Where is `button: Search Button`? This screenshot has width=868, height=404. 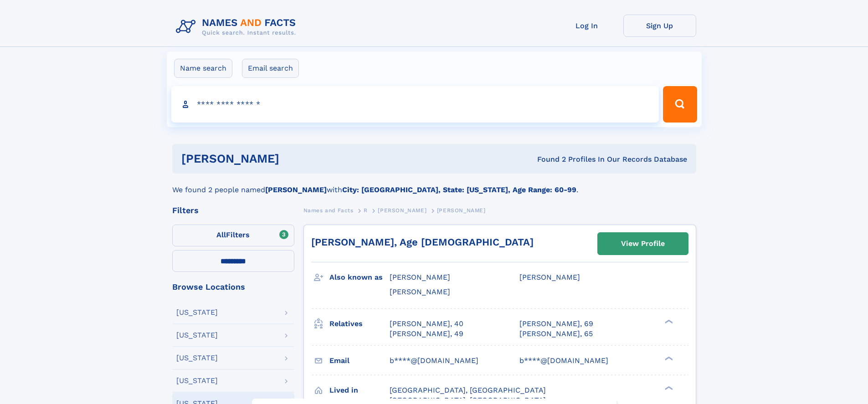
button: Search Button is located at coordinates (680, 104).